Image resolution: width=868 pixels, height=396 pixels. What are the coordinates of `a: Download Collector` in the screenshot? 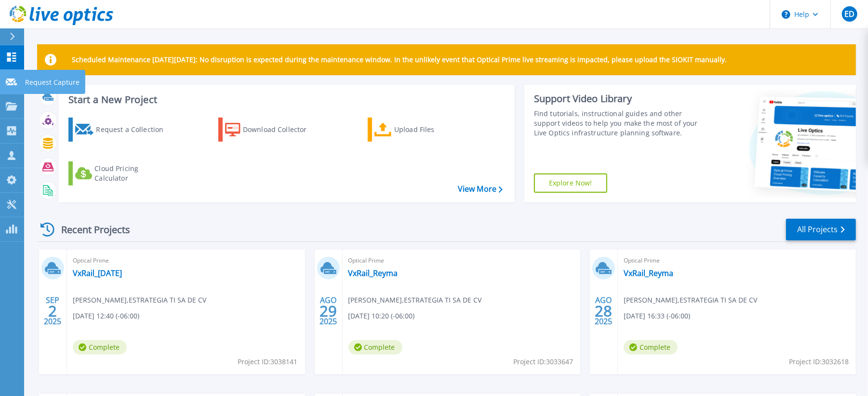 It's located at (271, 129).